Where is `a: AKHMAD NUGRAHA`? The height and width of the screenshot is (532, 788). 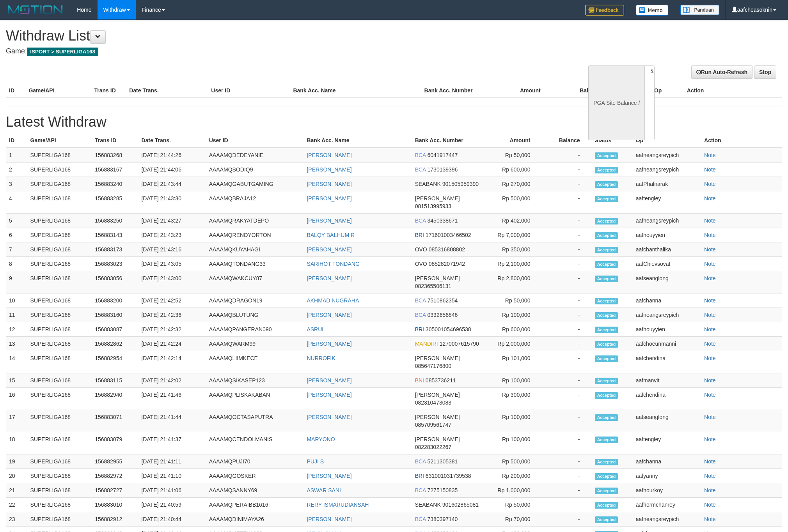 a: AKHMAD NUGRAHA is located at coordinates (333, 300).